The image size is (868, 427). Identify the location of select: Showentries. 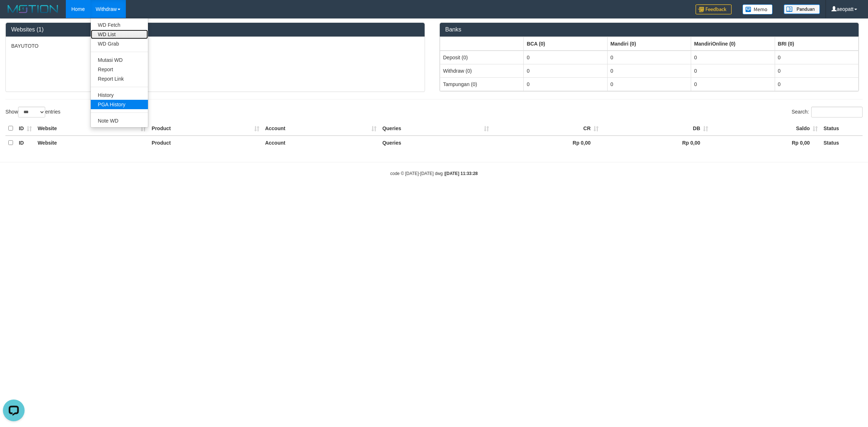
(31, 112).